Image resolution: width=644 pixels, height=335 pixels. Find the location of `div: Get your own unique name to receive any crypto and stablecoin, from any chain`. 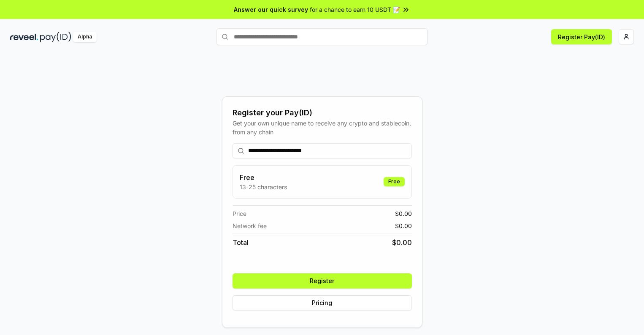

div: Get your own unique name to receive any crypto and stablecoin, from any chain is located at coordinates (322, 127).